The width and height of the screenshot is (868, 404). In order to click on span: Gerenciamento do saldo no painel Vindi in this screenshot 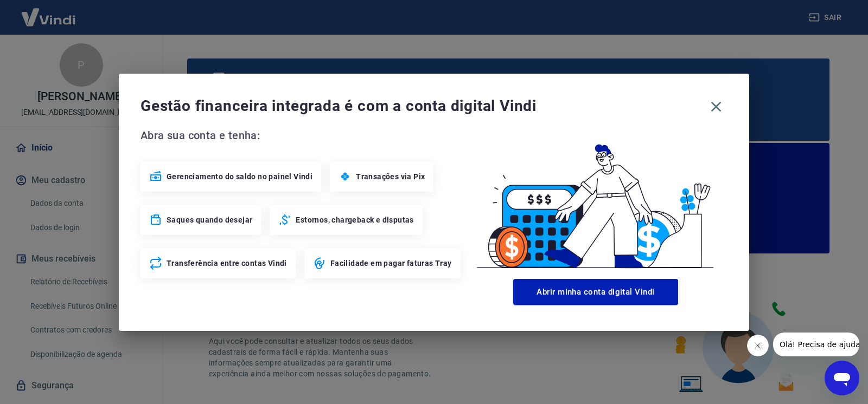, I will do `click(239, 177)`.